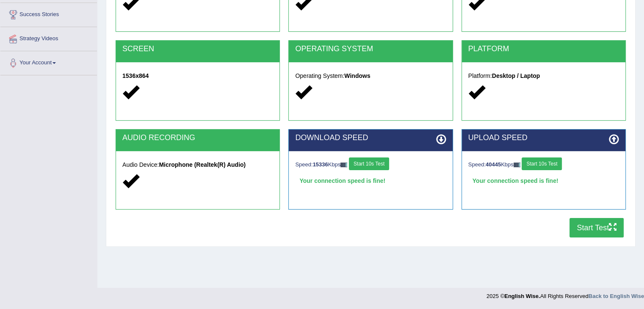  Describe the element at coordinates (320, 164) in the screenshot. I see `strong: 15336` at that location.